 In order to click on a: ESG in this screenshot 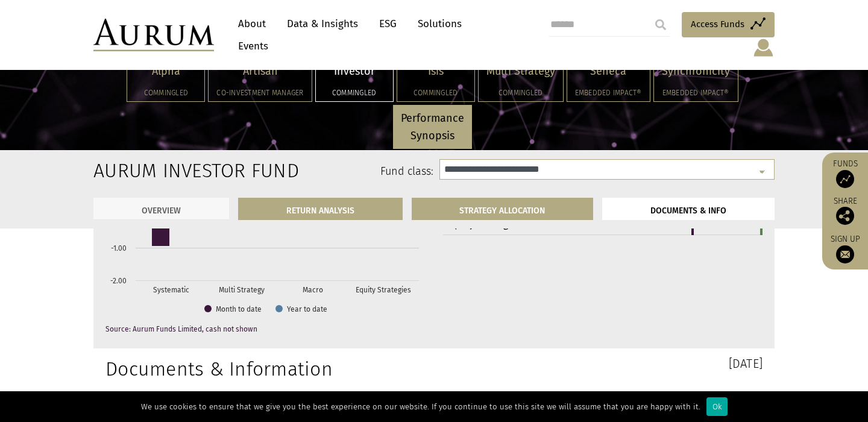, I will do `click(388, 23)`.